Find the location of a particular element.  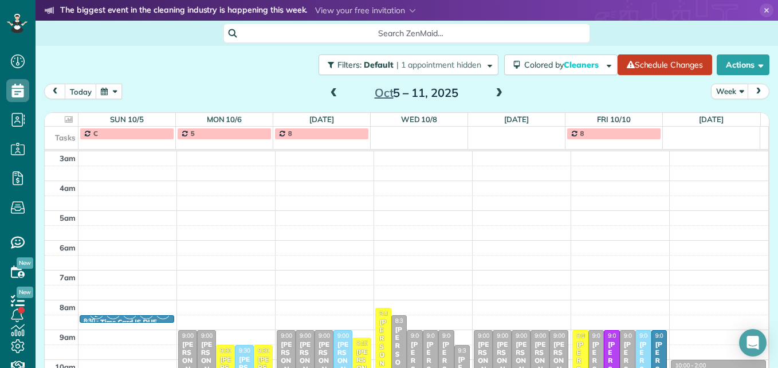

span: 8am is located at coordinates (68, 307).